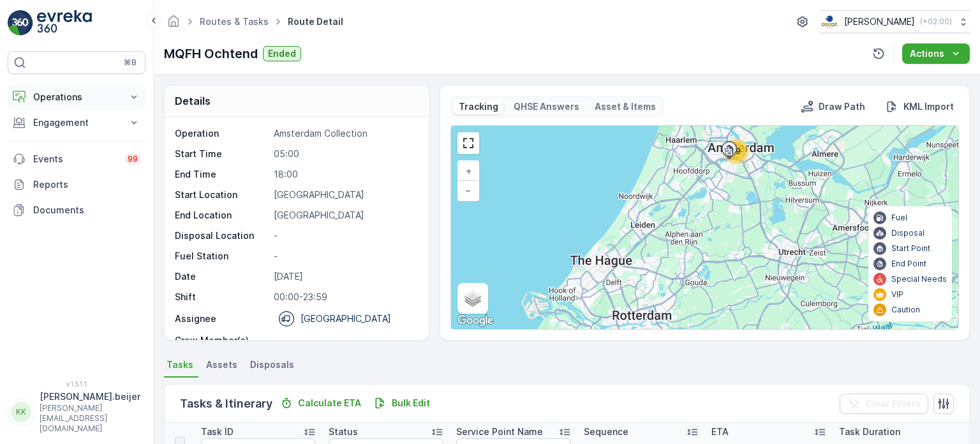  What do you see at coordinates (130, 63) in the screenshot?
I see `p: ⌘B` at bounding box center [130, 63].